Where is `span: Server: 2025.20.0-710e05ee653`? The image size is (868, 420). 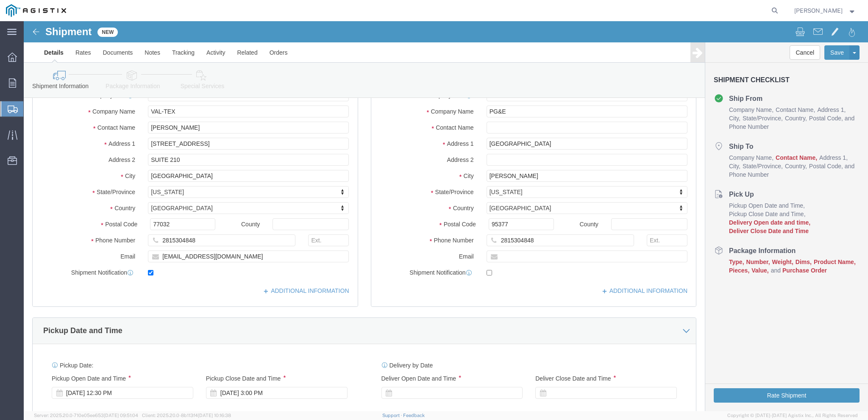
span: Server: 2025.20.0-710e05ee653 is located at coordinates (86, 415).